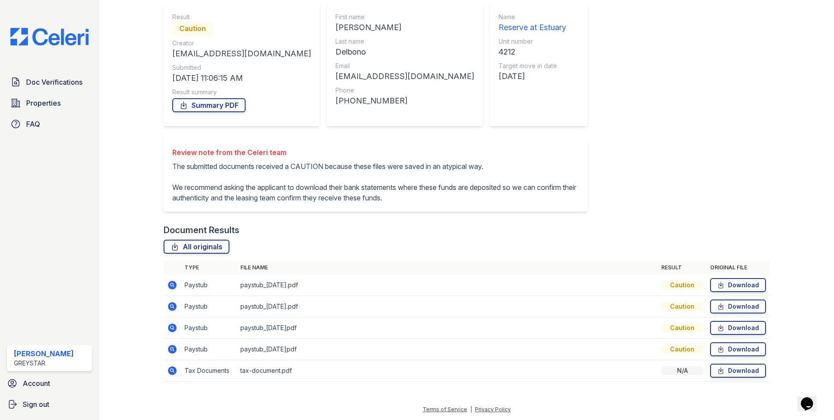  I want to click on th: Original file, so click(738, 267).